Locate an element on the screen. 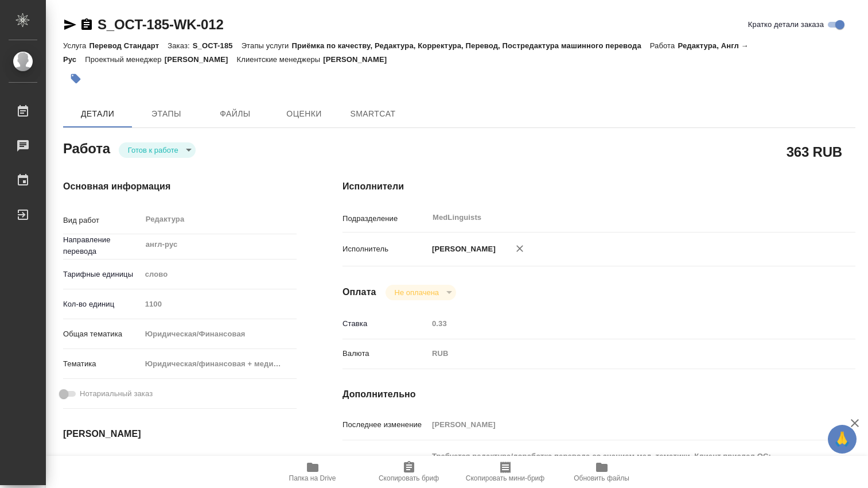  p: Направление перевода is located at coordinates (102, 245).